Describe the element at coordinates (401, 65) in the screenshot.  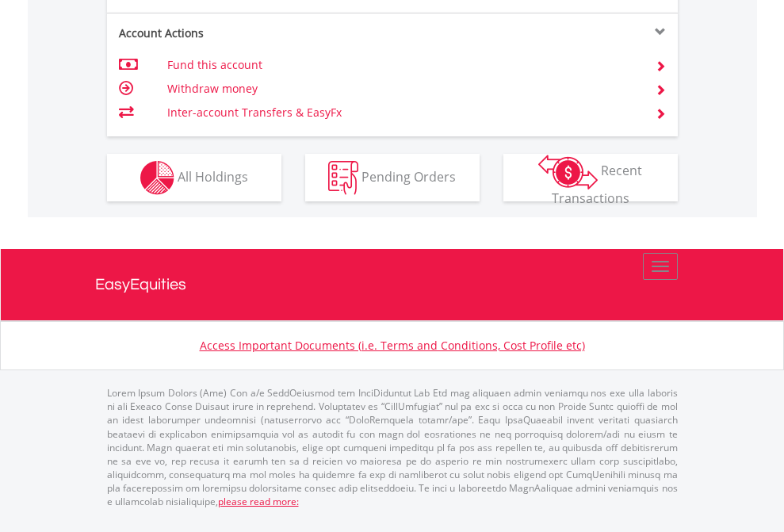
I see `td: Fund this account` at that location.